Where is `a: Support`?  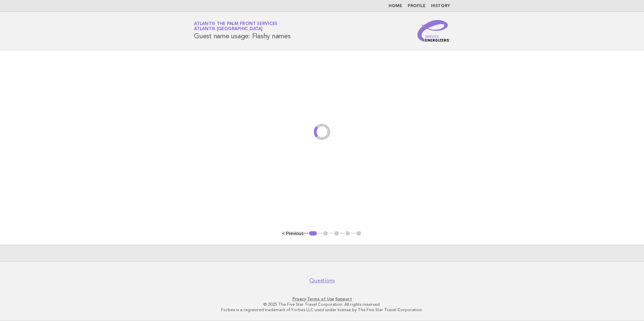
a: Support is located at coordinates (343, 299).